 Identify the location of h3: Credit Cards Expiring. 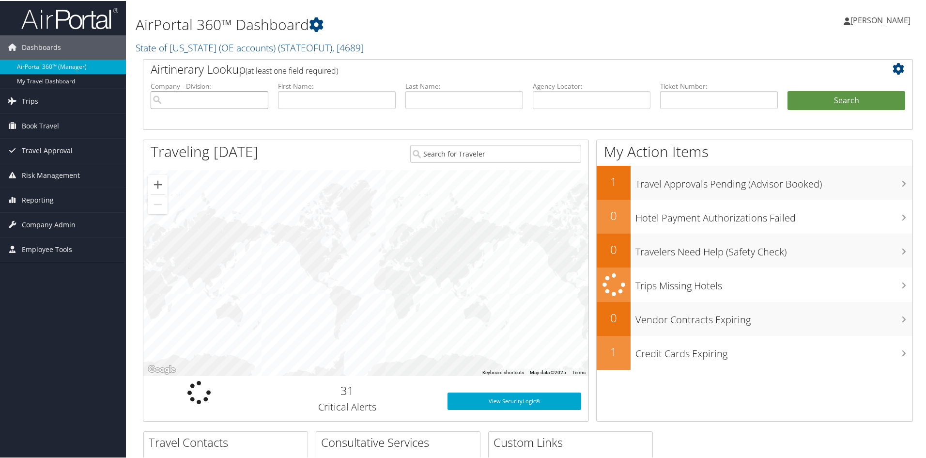
(774, 350).